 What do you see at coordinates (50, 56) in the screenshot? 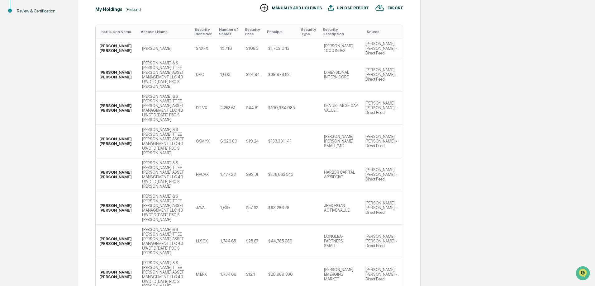
I see `div: We're available if you need us!` at bounding box center [50, 56].